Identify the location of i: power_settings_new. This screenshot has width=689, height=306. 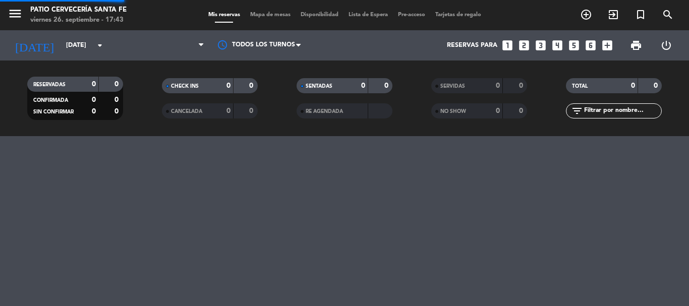
(667, 45).